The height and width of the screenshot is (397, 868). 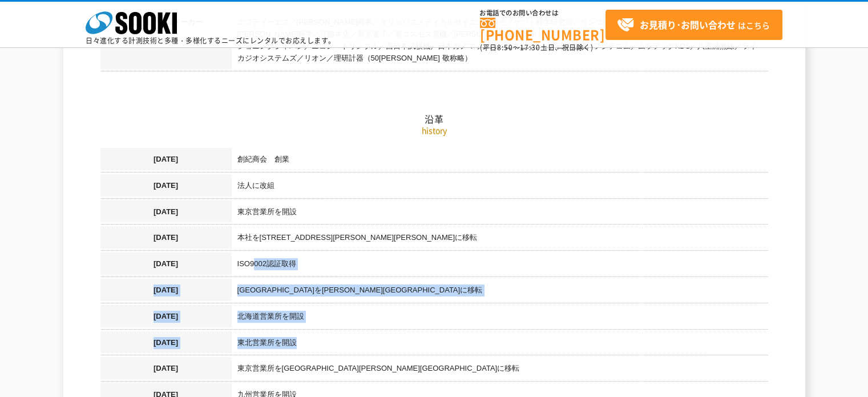 I want to click on td: 法人に改組, so click(x=500, y=187).